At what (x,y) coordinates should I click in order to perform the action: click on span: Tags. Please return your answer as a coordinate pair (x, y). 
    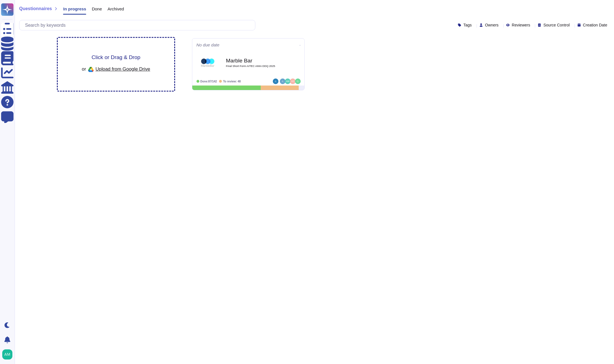
    Looking at the image, I should click on (468, 25).